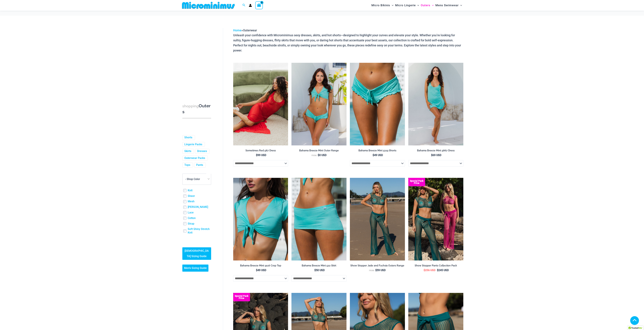  What do you see at coordinates (377, 151) in the screenshot?
I see `a: Bahama Breeze Mint 5119 Shorts` at bounding box center [377, 151].